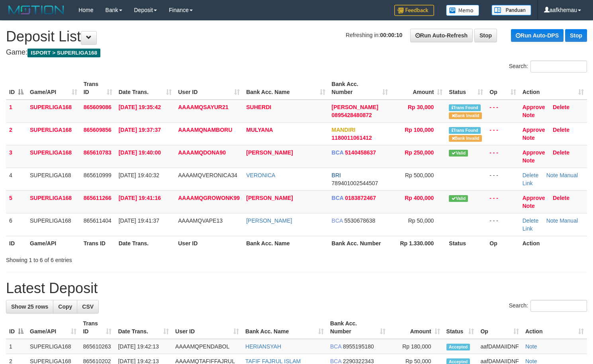  What do you see at coordinates (360, 243) in the screenshot?
I see `th: Bank Acc. Number` at bounding box center [360, 243].